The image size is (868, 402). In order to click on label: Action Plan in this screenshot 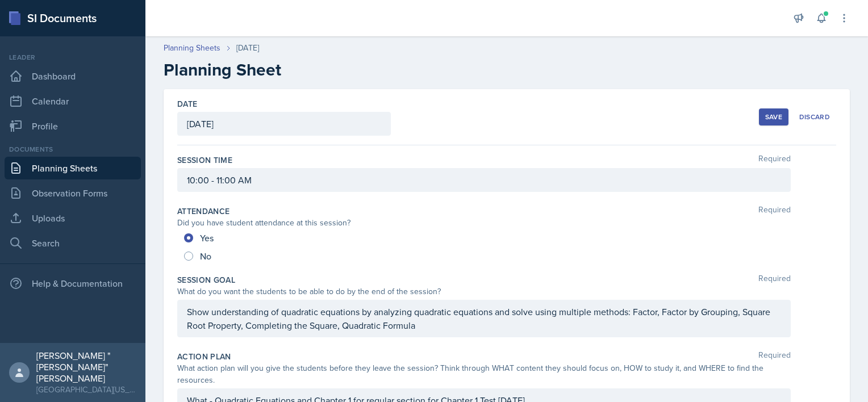, I will do `click(204, 356)`.